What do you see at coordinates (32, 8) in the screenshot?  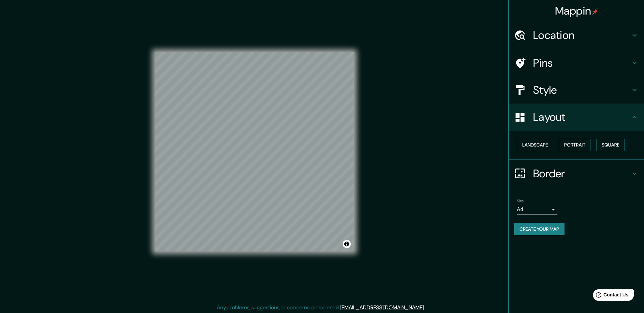 I see `span: Contact Us` at bounding box center [32, 8].